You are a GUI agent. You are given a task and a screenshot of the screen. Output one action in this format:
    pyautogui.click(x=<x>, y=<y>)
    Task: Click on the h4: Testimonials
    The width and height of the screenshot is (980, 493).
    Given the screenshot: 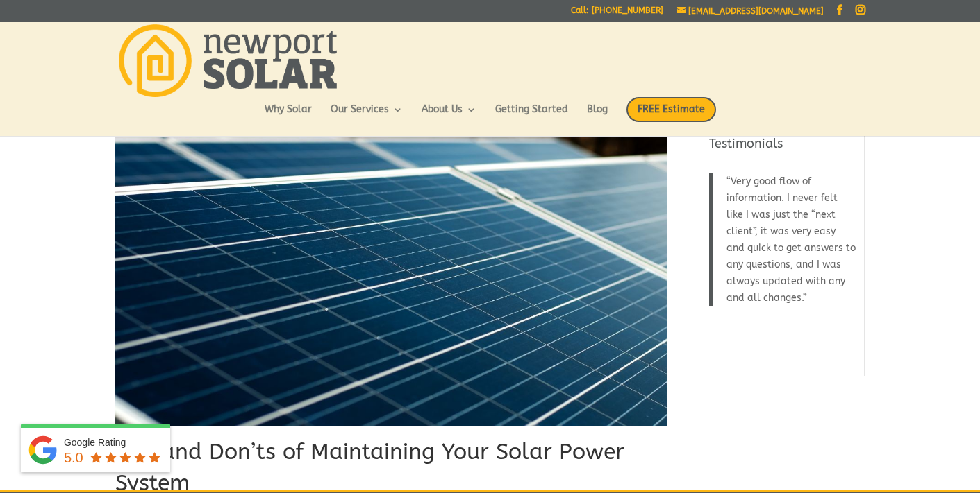 What is the action you would take?
    pyautogui.click(x=782, y=147)
    